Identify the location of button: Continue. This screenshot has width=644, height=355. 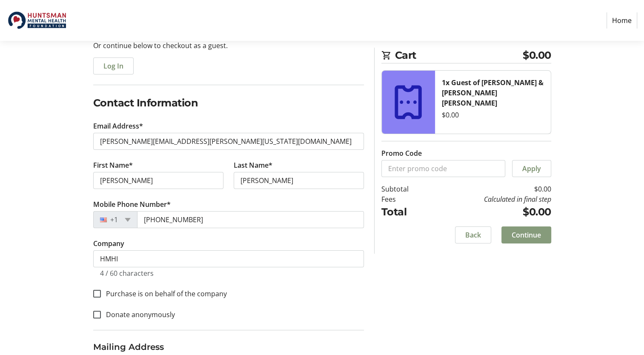
(526, 235).